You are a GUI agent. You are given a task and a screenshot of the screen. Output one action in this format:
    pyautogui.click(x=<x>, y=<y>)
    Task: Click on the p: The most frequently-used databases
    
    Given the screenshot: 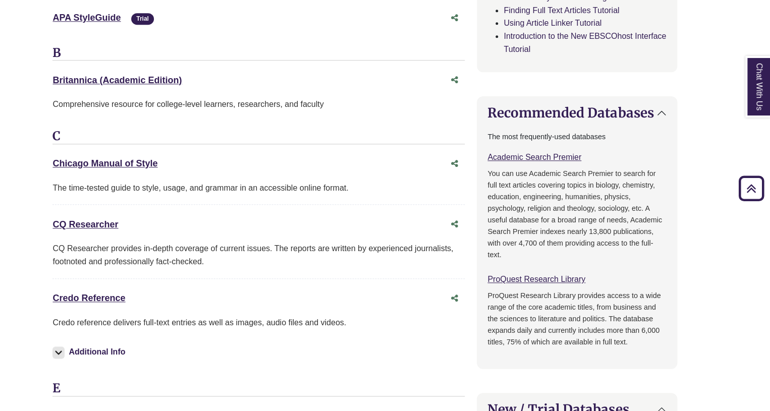 What is the action you would take?
    pyautogui.click(x=577, y=137)
    